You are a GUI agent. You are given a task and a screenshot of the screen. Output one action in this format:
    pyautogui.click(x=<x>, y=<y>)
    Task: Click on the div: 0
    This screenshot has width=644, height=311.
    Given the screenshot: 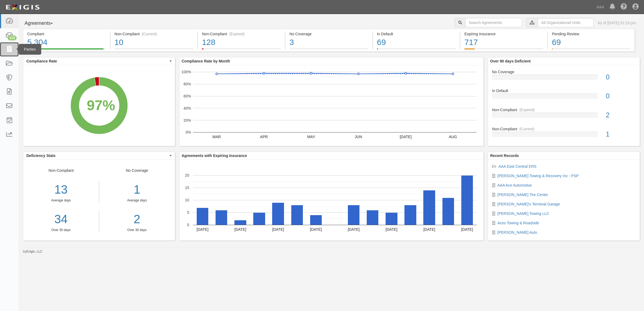 What is the action you would take?
    pyautogui.click(x=620, y=77)
    